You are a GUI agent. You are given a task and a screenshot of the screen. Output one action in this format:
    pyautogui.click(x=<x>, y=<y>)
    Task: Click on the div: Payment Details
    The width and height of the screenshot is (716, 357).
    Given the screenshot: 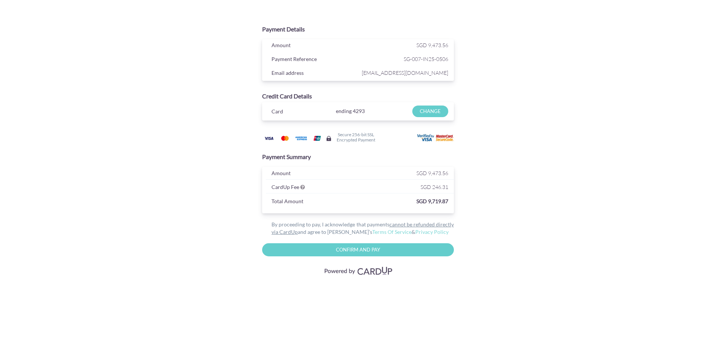 What is the action you would take?
    pyautogui.click(x=358, y=29)
    